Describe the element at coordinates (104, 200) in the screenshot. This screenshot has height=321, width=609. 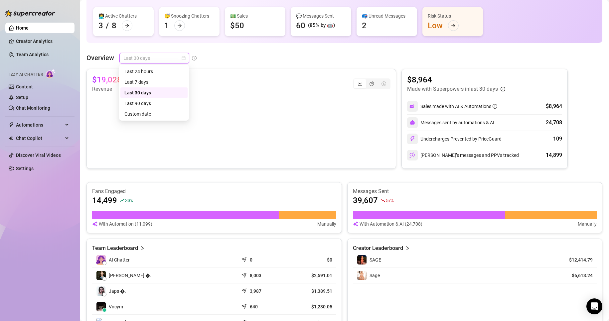
I see `article: 14,499` at that location.